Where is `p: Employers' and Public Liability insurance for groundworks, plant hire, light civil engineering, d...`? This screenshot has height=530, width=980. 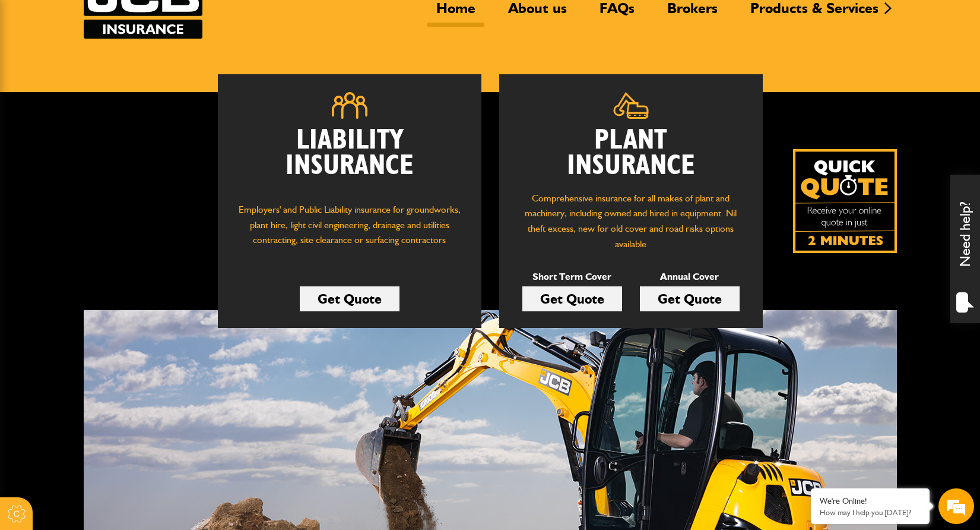 p: Employers' and Public Liability insurance for groundworks, plant hire, light civil engineering, d... is located at coordinates (349, 230).